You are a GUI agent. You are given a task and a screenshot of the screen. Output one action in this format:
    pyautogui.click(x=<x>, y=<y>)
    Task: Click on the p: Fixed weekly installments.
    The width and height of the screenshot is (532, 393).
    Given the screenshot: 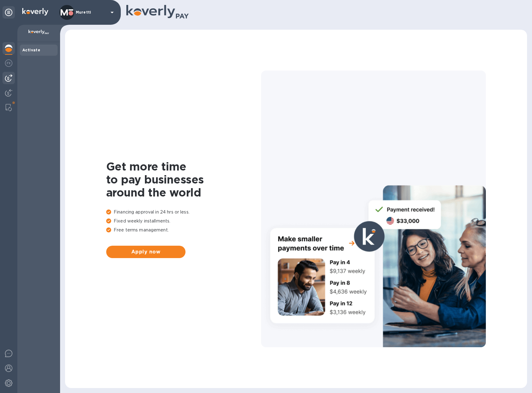 What is the action you would take?
    pyautogui.click(x=184, y=221)
    